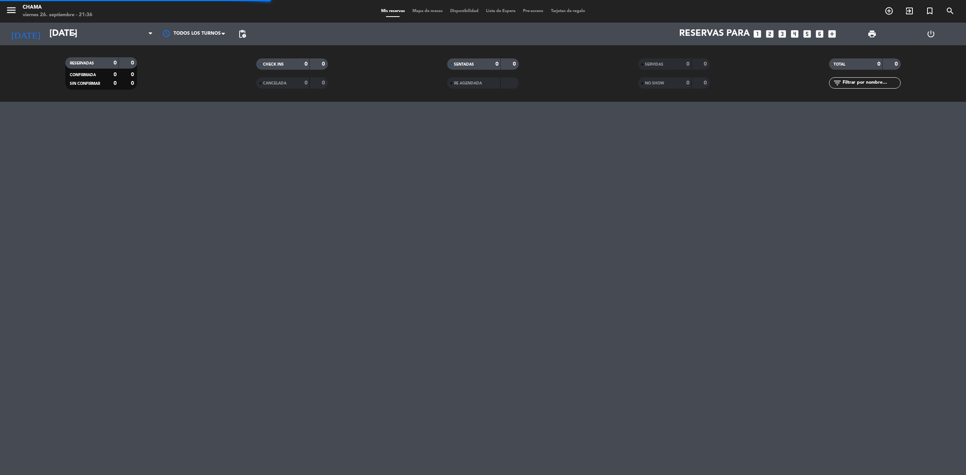  I want to click on div: LOG OUT, so click(931, 34).